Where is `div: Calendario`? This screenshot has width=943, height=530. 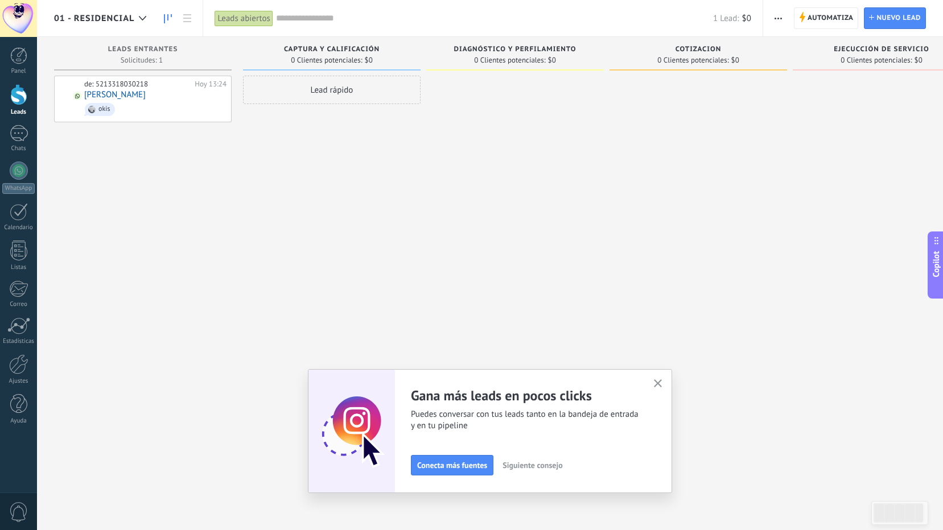
div: Calendario is located at coordinates (19, 228).